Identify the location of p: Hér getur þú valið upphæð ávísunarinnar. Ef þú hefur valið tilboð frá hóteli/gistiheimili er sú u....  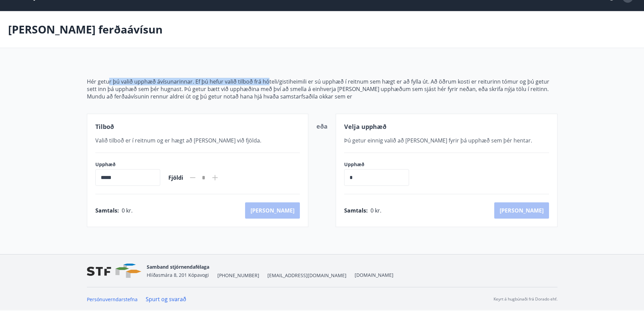
(322, 85).